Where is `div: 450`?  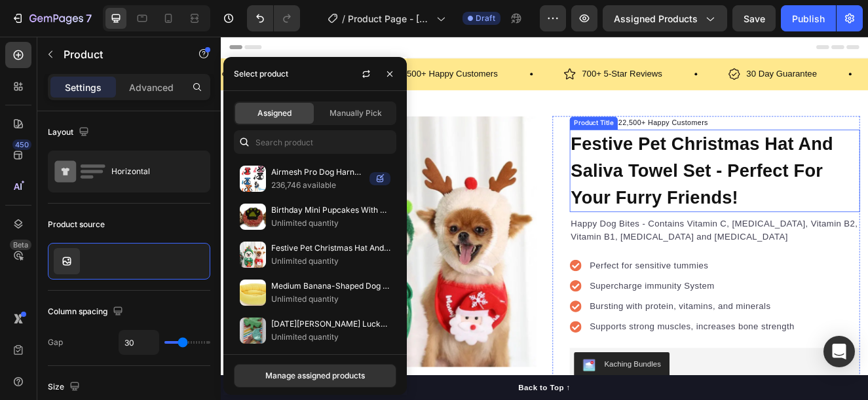 div: 450 is located at coordinates (22, 144).